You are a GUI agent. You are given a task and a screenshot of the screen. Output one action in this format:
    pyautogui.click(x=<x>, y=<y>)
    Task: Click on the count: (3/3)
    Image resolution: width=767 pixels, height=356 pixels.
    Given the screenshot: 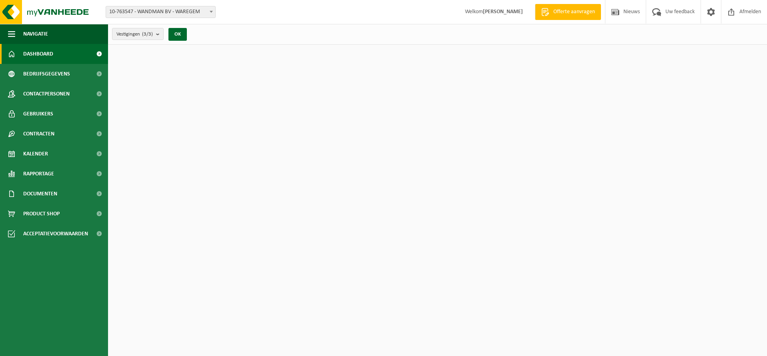 What is the action you would take?
    pyautogui.click(x=147, y=34)
    